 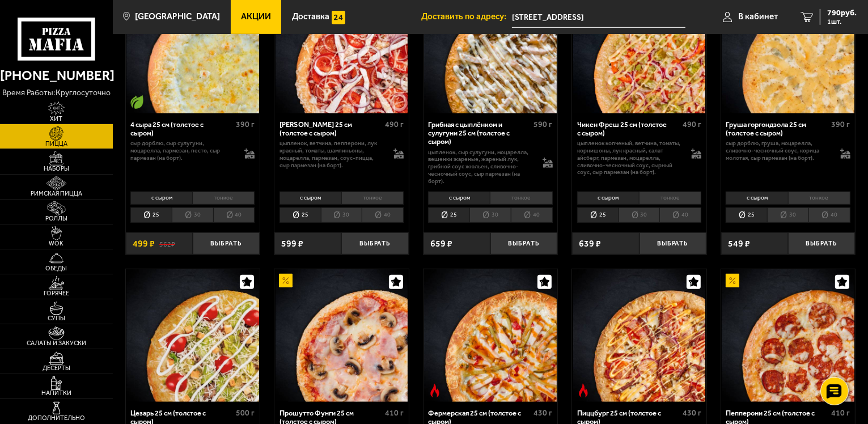 What do you see at coordinates (629, 158) in the screenshot?
I see `p: цыпленок копченый, ветчина, томаты, корнишоны, лук красный, салат айсберг, пармезан, моцарелла, с...` at bounding box center [629, 158].